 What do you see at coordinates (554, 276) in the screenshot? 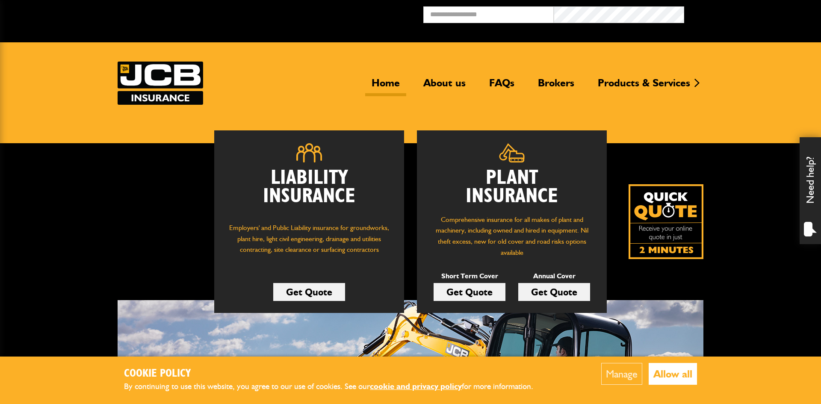
I see `p: Annual Cover` at bounding box center [554, 276].